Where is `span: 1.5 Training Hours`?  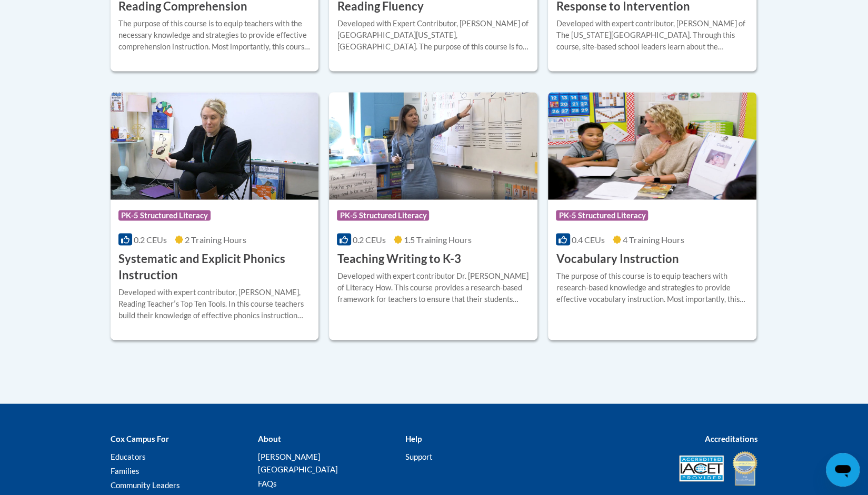 span: 1.5 Training Hours is located at coordinates (437, 239).